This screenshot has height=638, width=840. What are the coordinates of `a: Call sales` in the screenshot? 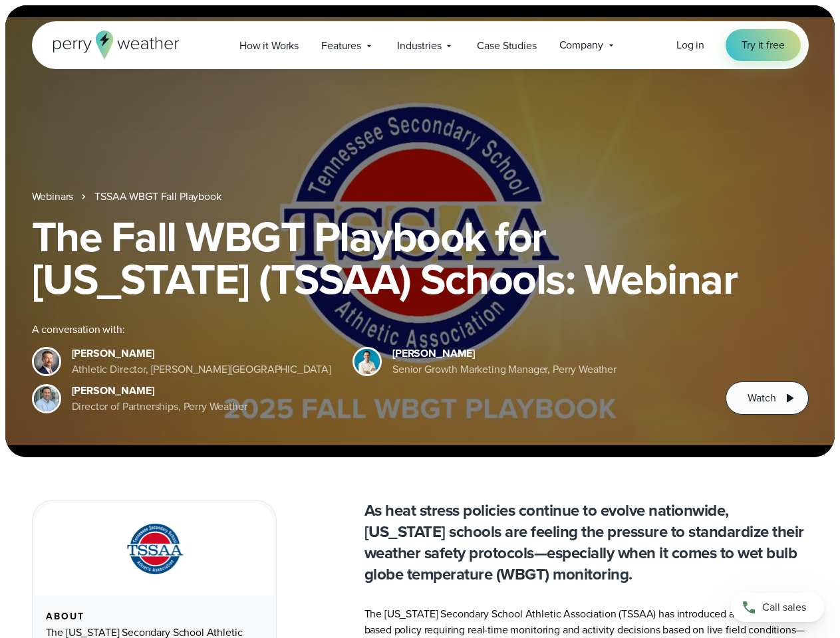 It's located at (777, 608).